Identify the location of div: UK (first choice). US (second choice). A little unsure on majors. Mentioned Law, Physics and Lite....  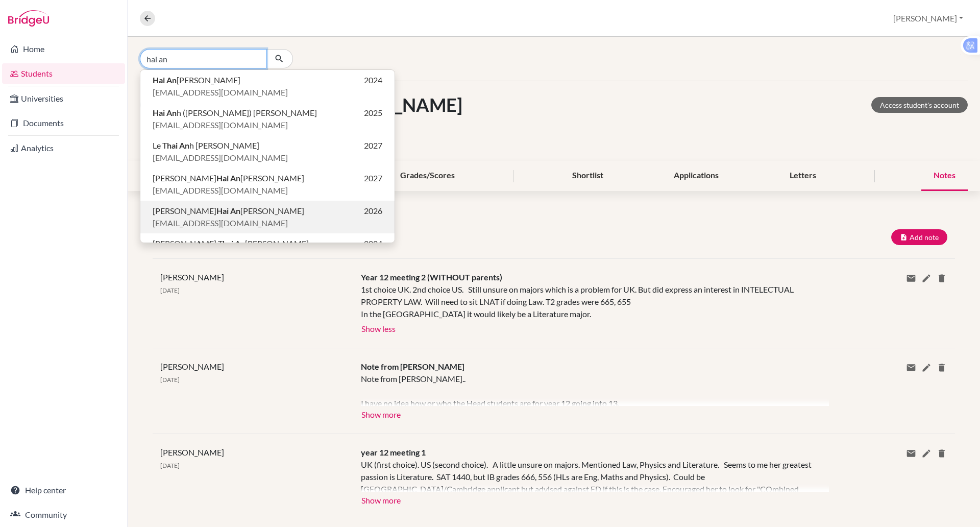
(587, 474).